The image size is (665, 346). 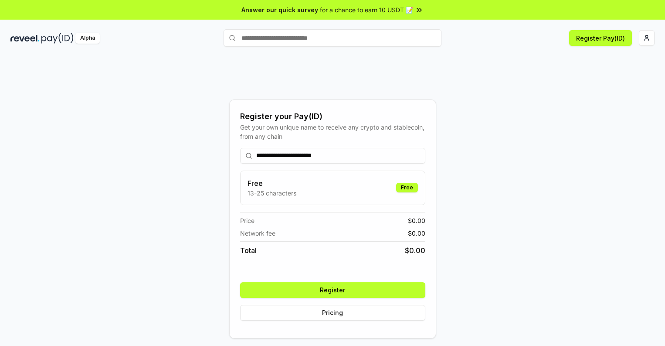 I want to click on span: Network fee, so click(x=258, y=233).